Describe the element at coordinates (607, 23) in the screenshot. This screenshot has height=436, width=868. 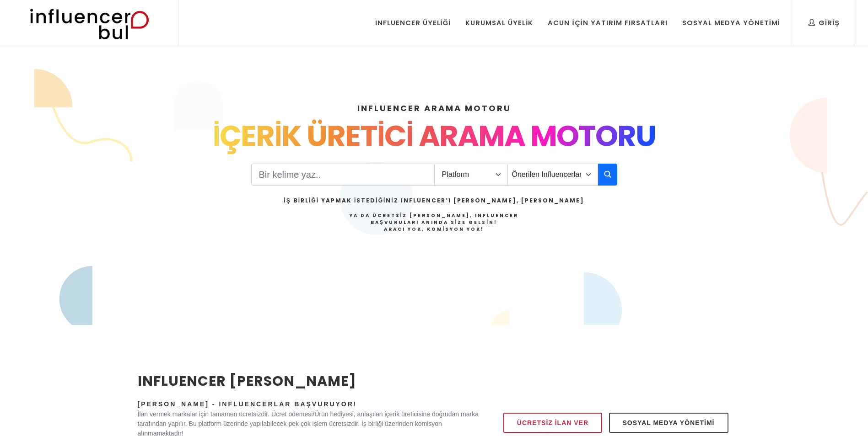
I see `div: Acun İçin Yatırım Fırsatları` at that location.